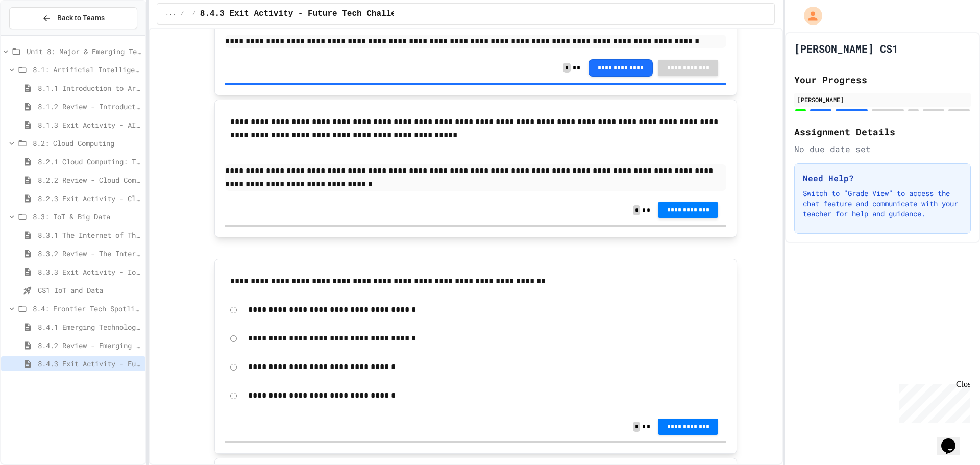 This screenshot has height=465, width=980. Describe the element at coordinates (89, 161) in the screenshot. I see `span: 8.2.1 Cloud Computing: Transforming the Digital World` at that location.